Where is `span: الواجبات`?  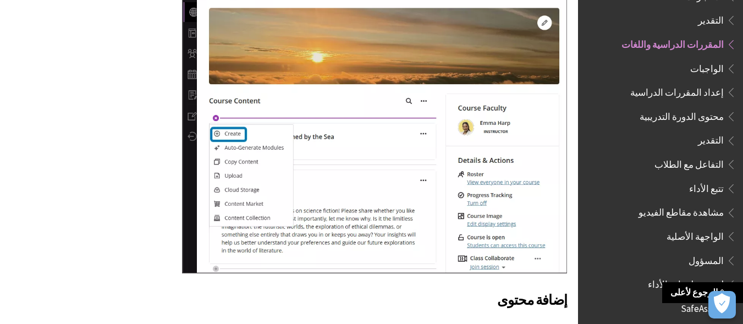
span: الواجبات is located at coordinates (707, 67).